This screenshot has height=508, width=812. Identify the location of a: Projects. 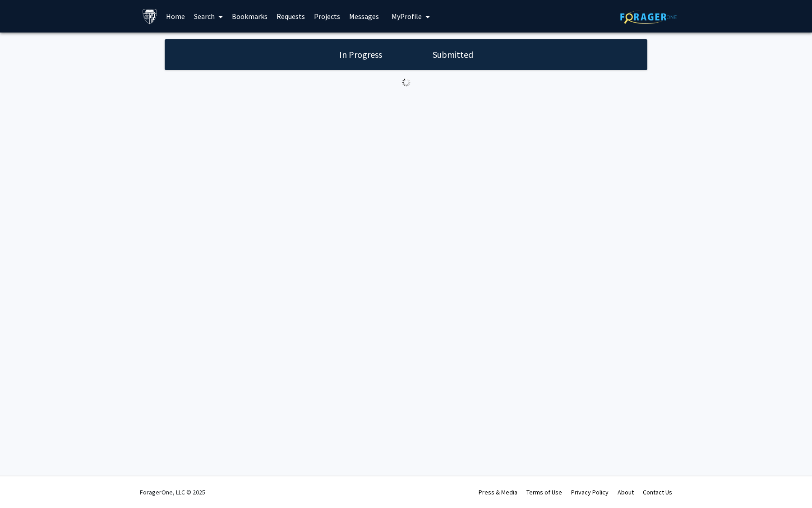
(327, 16).